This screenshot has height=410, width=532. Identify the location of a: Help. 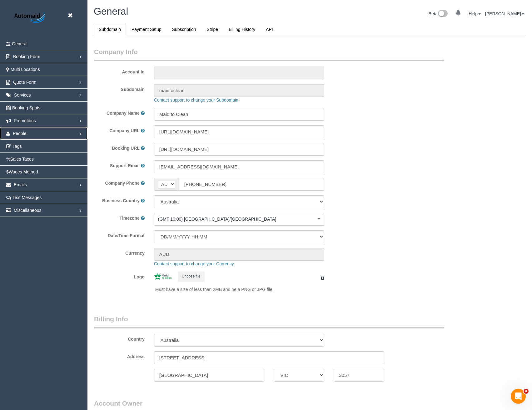
(474, 14).